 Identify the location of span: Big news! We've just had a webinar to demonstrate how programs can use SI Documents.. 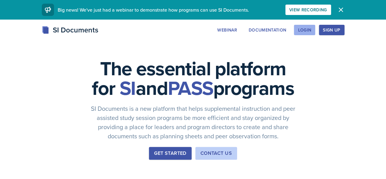
(153, 10).